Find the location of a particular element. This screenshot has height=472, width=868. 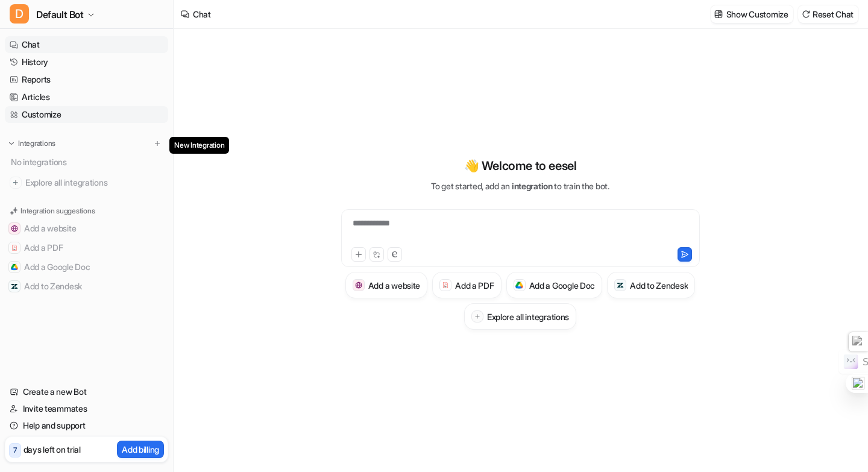

p: days left on trial is located at coordinates (52, 450).